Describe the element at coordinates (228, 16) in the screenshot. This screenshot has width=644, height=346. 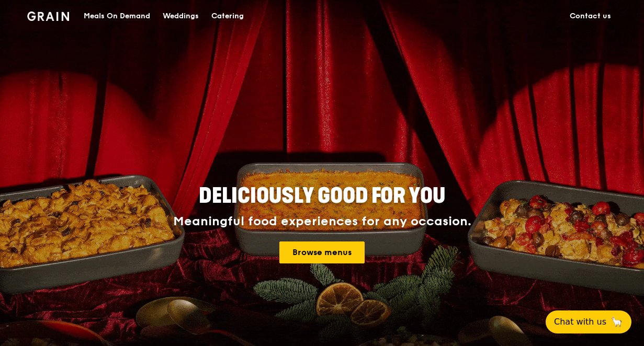
I see `div: Catering` at that location.